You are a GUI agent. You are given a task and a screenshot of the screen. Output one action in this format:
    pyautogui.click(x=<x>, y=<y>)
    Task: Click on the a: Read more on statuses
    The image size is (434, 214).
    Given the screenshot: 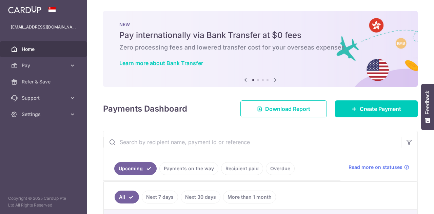 What is the action you would take?
    pyautogui.click(x=379, y=167)
    